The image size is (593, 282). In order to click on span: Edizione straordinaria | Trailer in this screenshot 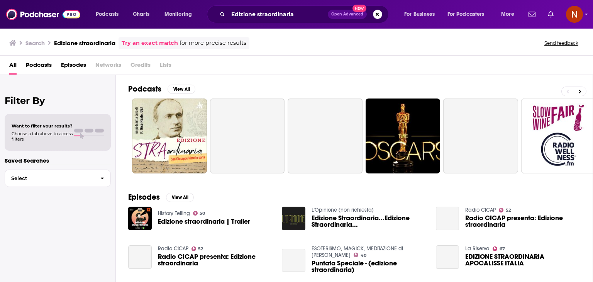, I will do `click(204, 221)`.